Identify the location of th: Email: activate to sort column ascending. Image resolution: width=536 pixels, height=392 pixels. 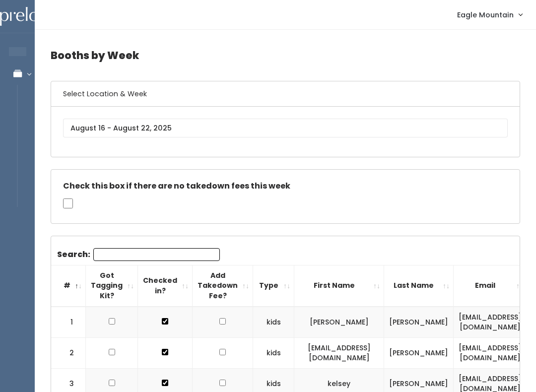
(490, 285).